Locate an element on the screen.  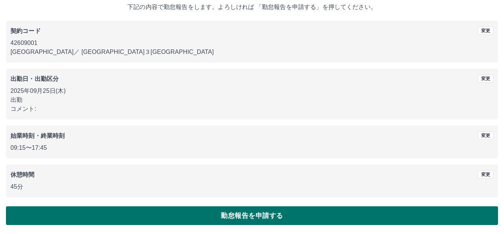
p: 42609001 is located at coordinates (252, 43).